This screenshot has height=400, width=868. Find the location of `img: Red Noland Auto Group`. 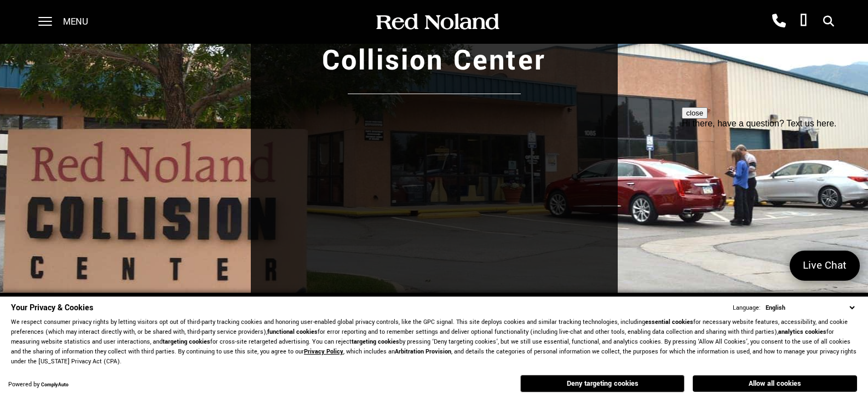

img: Red Noland Auto Group is located at coordinates (437, 22).